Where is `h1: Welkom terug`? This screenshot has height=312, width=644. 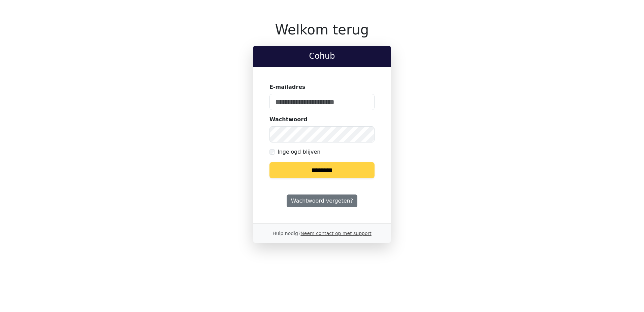
h1: Welkom terug is located at coordinates (322, 30).